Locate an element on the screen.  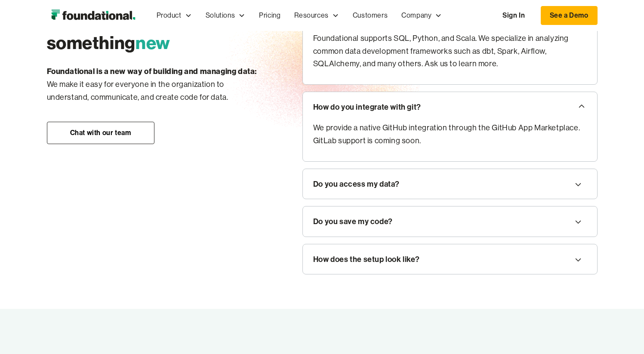
a: Chat with our team is located at coordinates (101, 133).